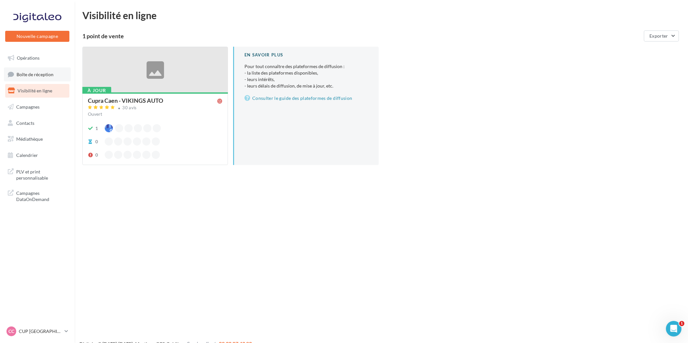 The width and height of the screenshot is (688, 343). What do you see at coordinates (25, 122) in the screenshot?
I see `span: Contacts` at bounding box center [25, 122].